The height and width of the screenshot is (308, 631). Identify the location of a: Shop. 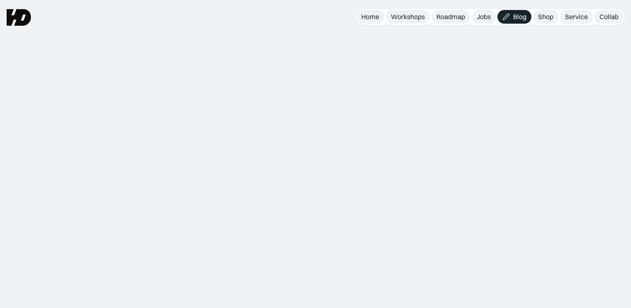
(545, 17).